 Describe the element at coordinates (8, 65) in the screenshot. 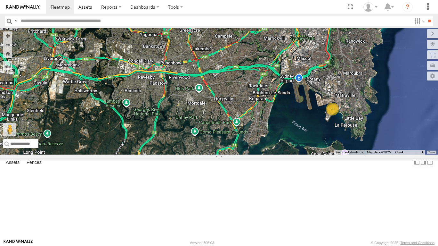

I see `label: Measure` at that location.